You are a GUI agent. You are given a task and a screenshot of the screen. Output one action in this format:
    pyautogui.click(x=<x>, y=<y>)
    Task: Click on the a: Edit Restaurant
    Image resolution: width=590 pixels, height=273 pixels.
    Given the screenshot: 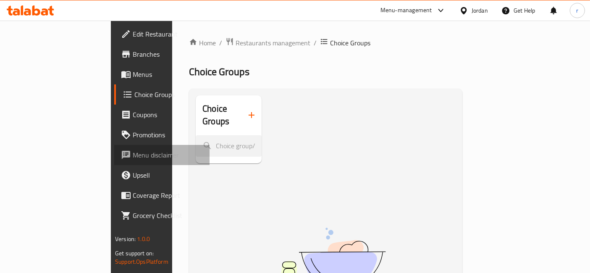 What is the action you would take?
    pyautogui.click(x=162, y=34)
    